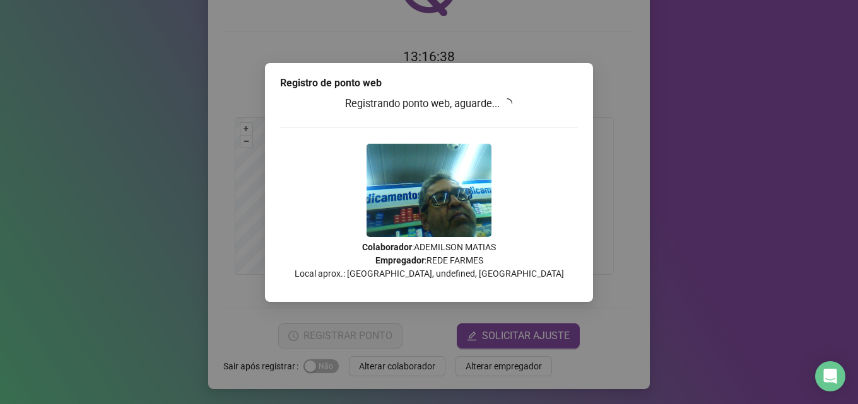 The width and height of the screenshot is (858, 404). What do you see at coordinates (830, 377) in the screenshot?
I see `div: Open Intercom Messenger` at bounding box center [830, 377].